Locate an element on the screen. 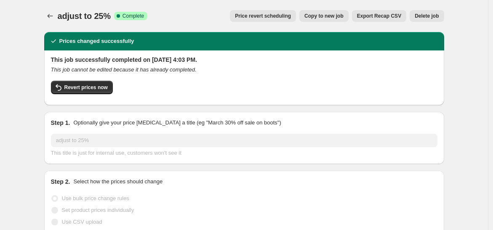 The image size is (493, 230). span: Export Recap CSV is located at coordinates (379, 16).